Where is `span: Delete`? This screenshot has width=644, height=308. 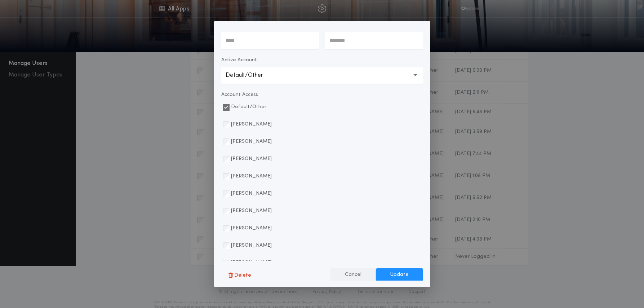
span: Delete is located at coordinates (243, 275).